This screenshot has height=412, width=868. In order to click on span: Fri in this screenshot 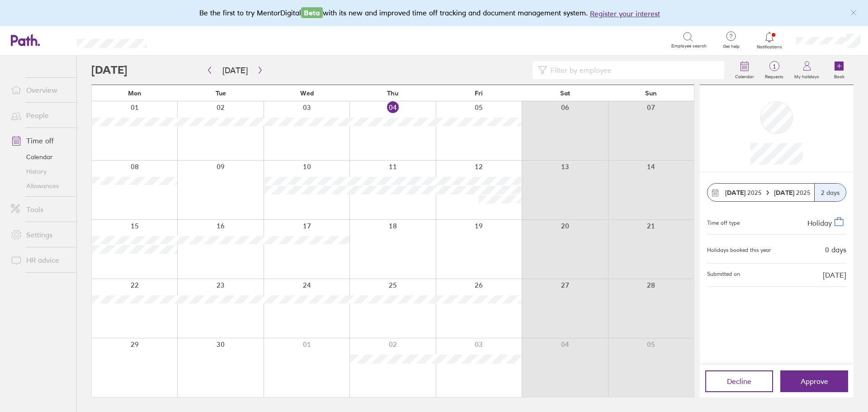, I will do `click(479, 93)`.